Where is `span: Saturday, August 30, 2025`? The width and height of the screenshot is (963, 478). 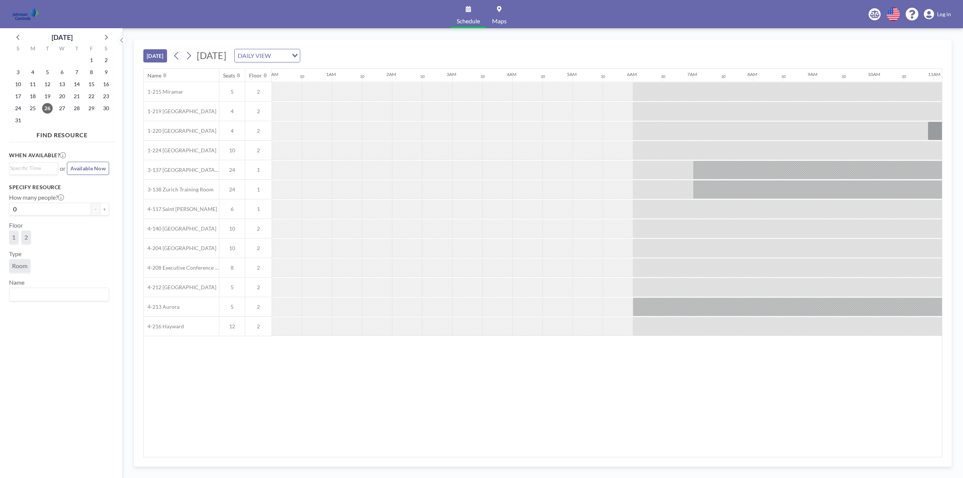 span: Saturday, August 30, 2025 is located at coordinates (106, 108).